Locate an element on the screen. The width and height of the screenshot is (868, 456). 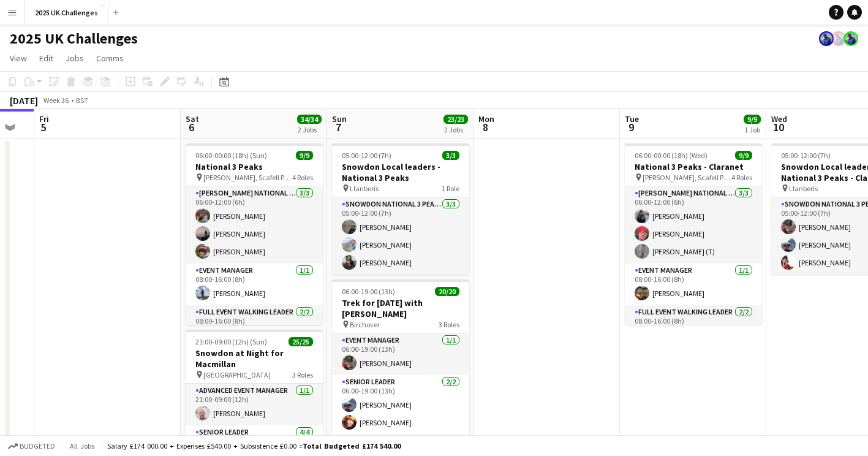
h1: 2025 UK Challenges is located at coordinates (74, 38).